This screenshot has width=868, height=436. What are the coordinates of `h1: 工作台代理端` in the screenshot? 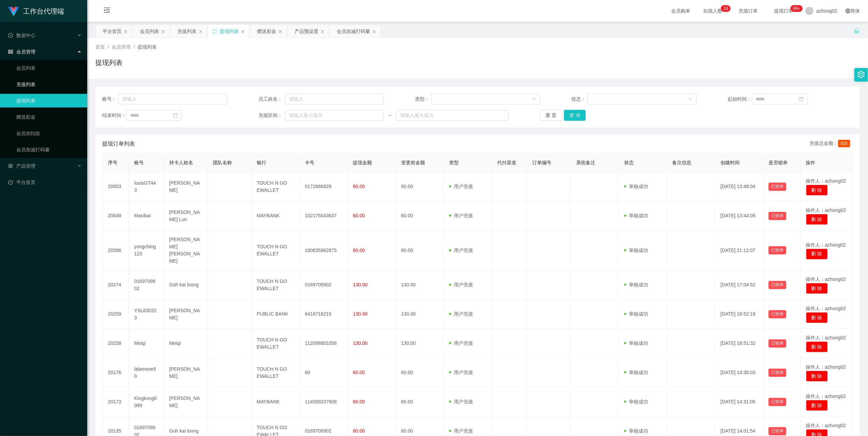 It's located at (44, 11).